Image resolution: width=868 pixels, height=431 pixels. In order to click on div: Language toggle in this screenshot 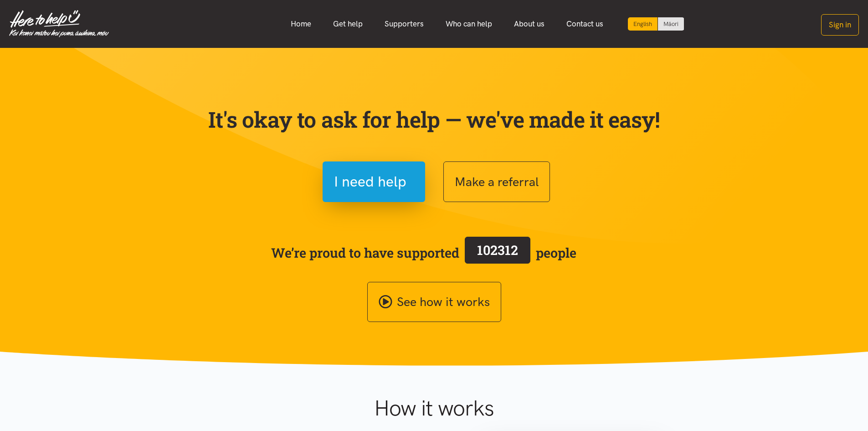, I will do `click(657, 23)`.